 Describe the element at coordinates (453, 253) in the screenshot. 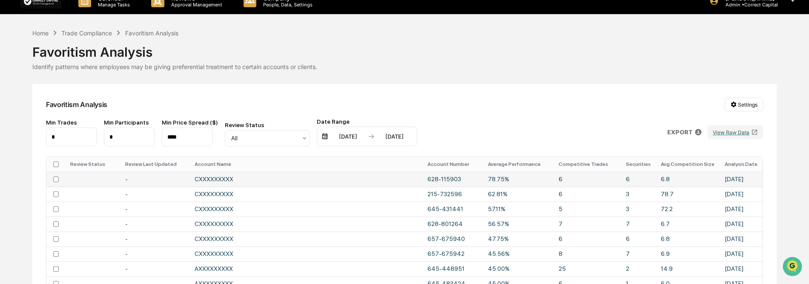

I see `td: 657-675942` at that location.